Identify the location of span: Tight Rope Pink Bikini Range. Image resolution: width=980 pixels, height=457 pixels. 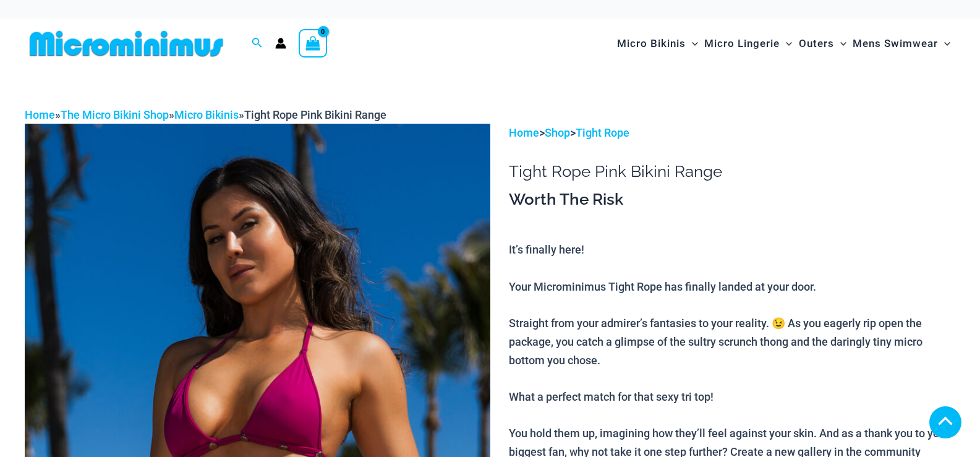
(315, 115).